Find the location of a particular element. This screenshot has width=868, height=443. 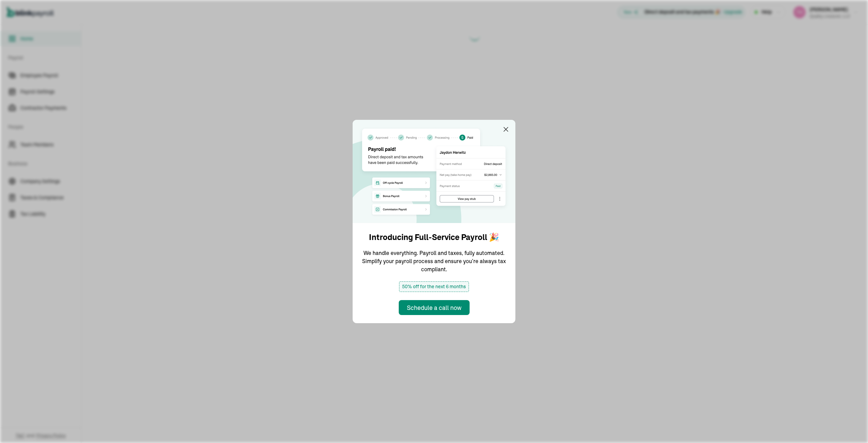

img: announcement is located at coordinates (434, 172).